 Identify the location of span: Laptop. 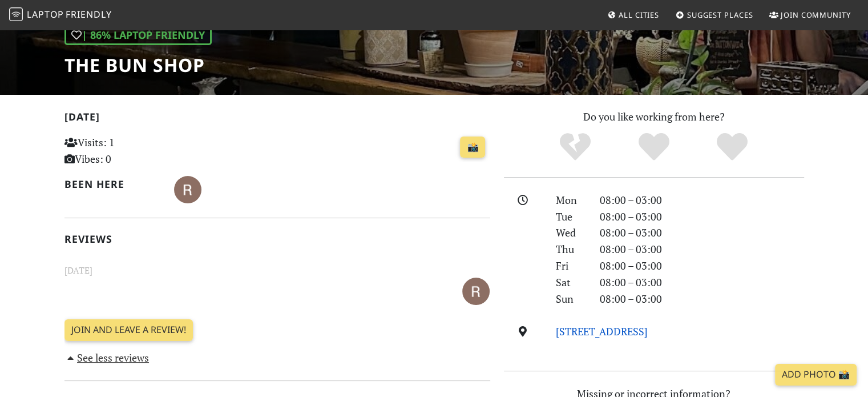
(45, 14).